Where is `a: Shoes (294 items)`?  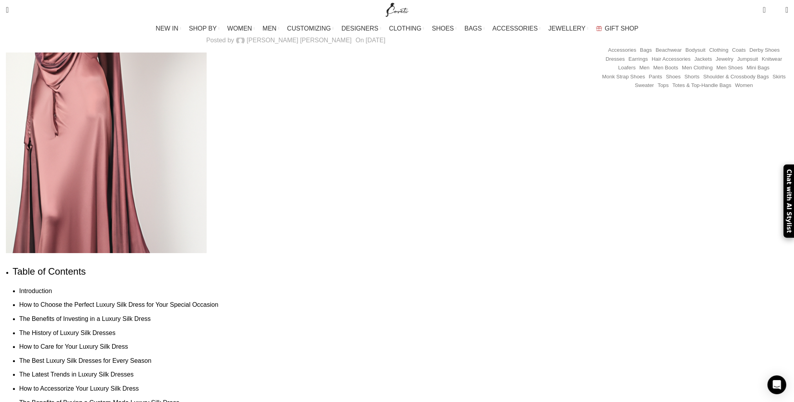
a: Shoes (294 items) is located at coordinates (674, 77).